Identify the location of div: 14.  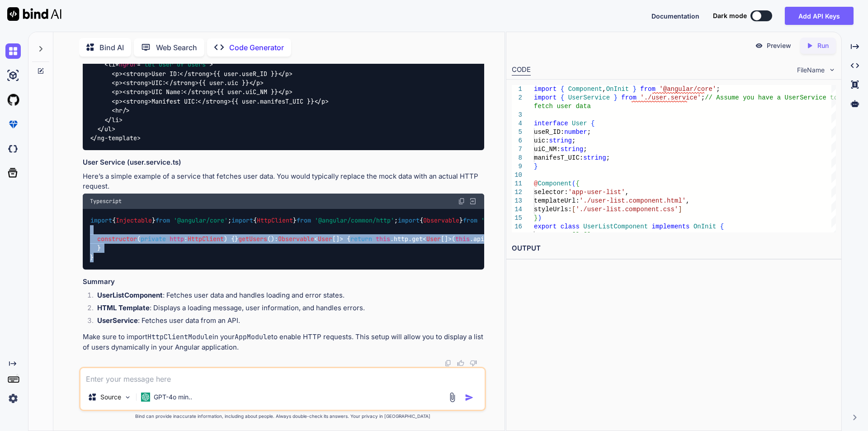
(517, 209).